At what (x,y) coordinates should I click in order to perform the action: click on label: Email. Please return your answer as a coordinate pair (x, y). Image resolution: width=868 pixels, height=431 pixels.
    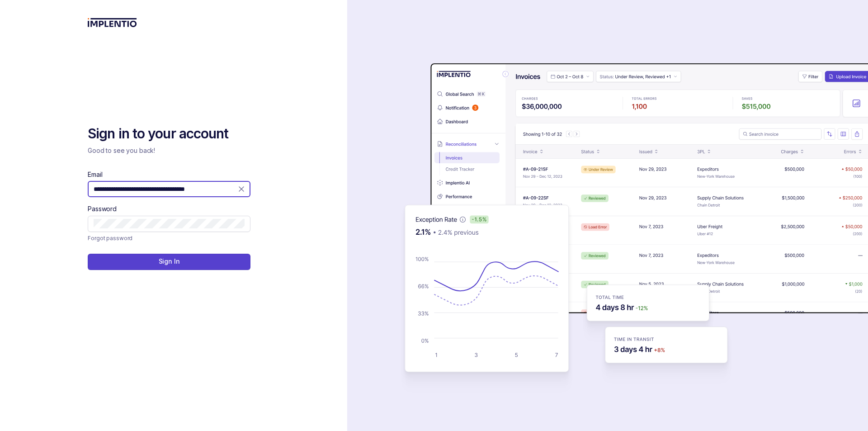
    Looking at the image, I should click on (95, 175).